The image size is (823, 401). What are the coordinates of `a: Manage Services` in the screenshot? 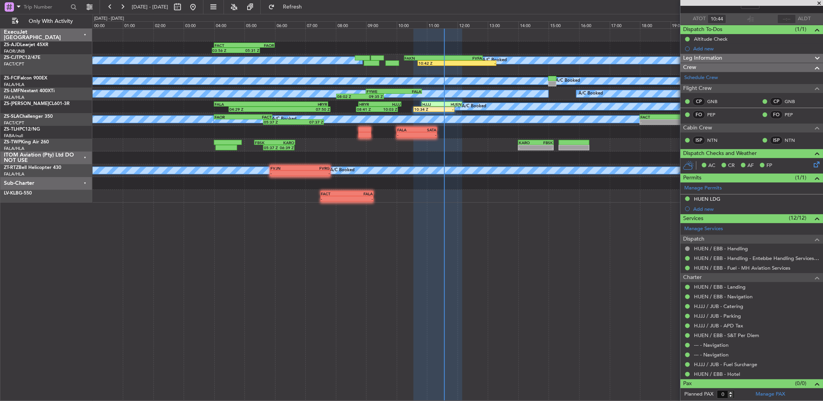 It's located at (703, 229).